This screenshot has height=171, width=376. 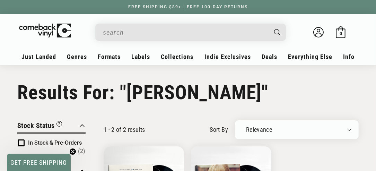 I want to click on p: 1 - 2 of 2 results, so click(x=124, y=129).